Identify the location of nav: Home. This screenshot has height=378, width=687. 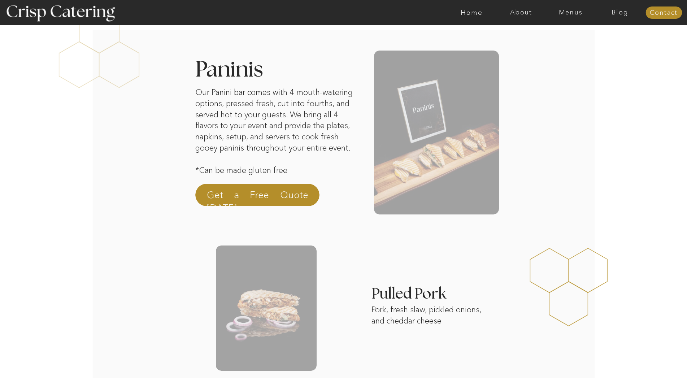
(472, 13).